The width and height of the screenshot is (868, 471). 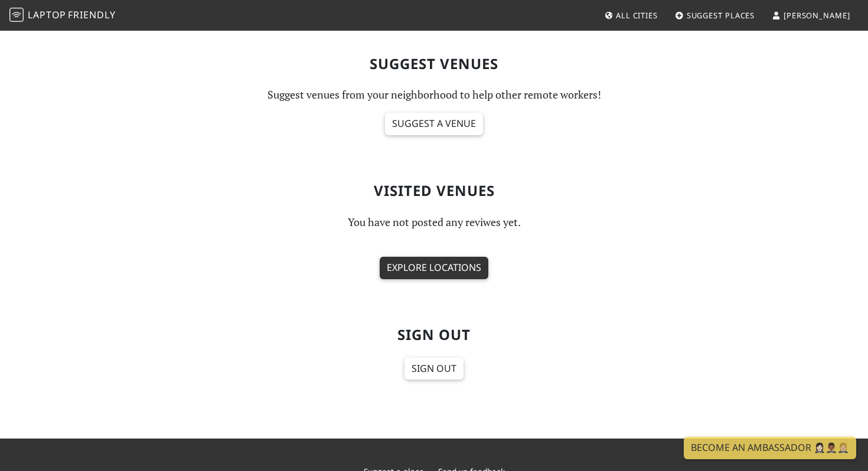 I want to click on h2: Visited Venues, so click(x=434, y=191).